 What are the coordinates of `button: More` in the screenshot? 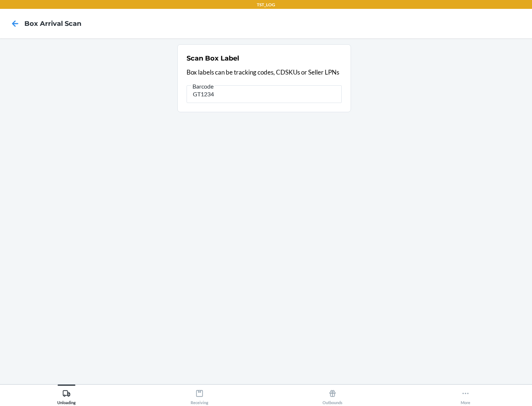 It's located at (466, 394).